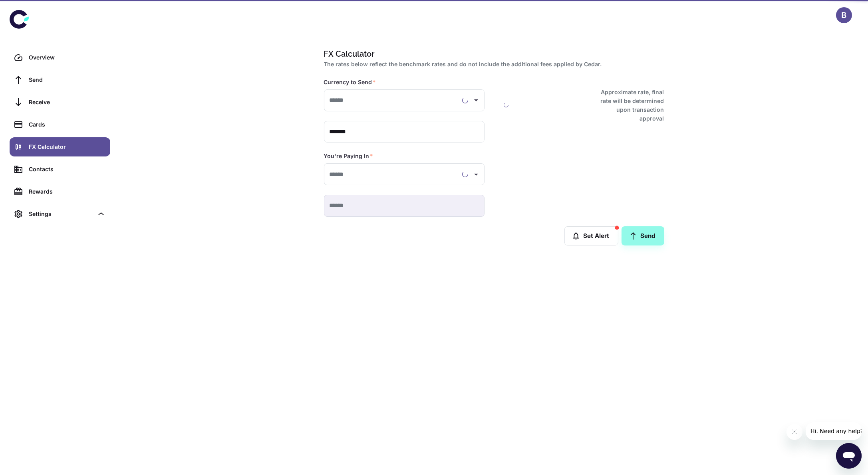  What do you see at coordinates (493, 54) in the screenshot?
I see `h1: FX Calculator` at bounding box center [493, 54].